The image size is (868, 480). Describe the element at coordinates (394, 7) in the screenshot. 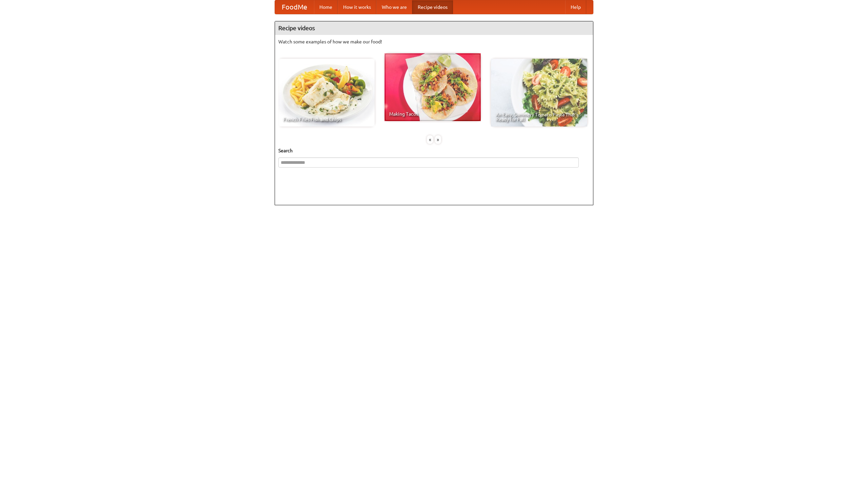

I see `a: Who we are` at that location.